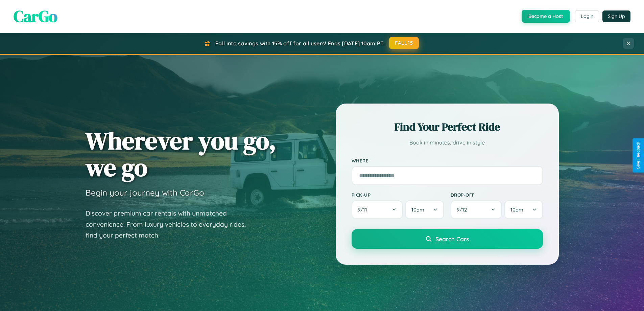  I want to click on h2: Find Your Perfect Ride, so click(447, 127).